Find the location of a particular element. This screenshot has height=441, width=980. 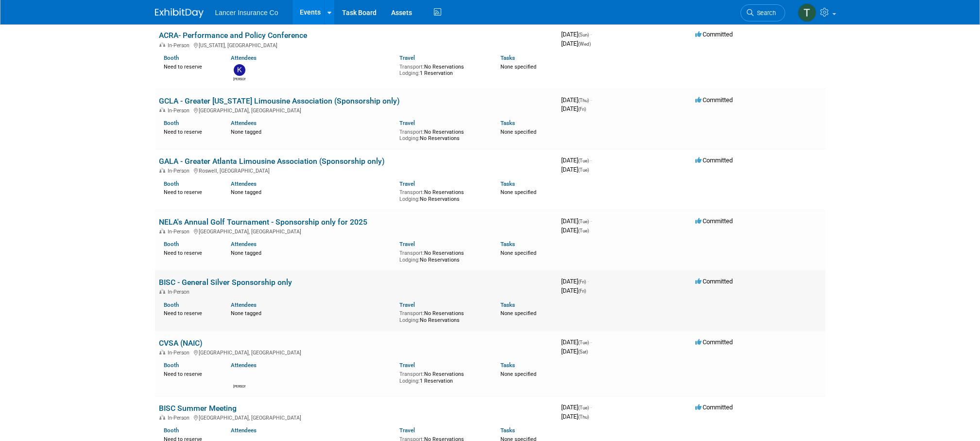

span: Lancer Insurance Co is located at coordinates (247, 12).